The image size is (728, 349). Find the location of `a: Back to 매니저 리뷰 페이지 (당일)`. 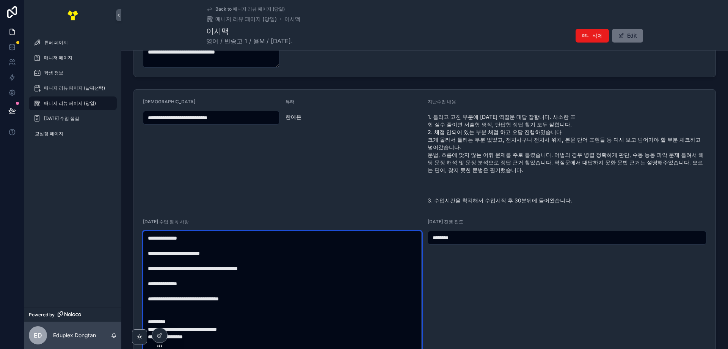

a: Back to 매니저 리뷰 페이지 (당일) is located at coordinates (245, 9).